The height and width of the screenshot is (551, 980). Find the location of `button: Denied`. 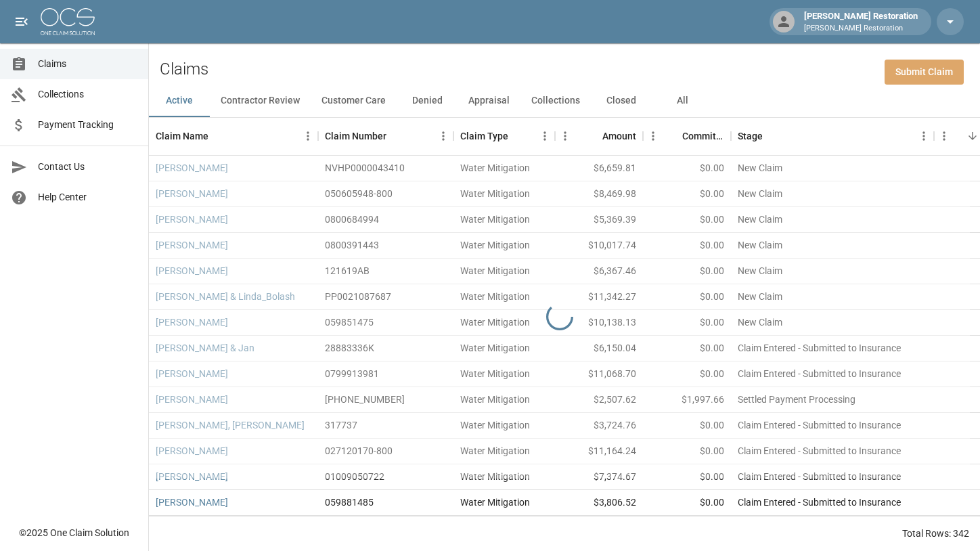

button: Denied is located at coordinates (427, 101).